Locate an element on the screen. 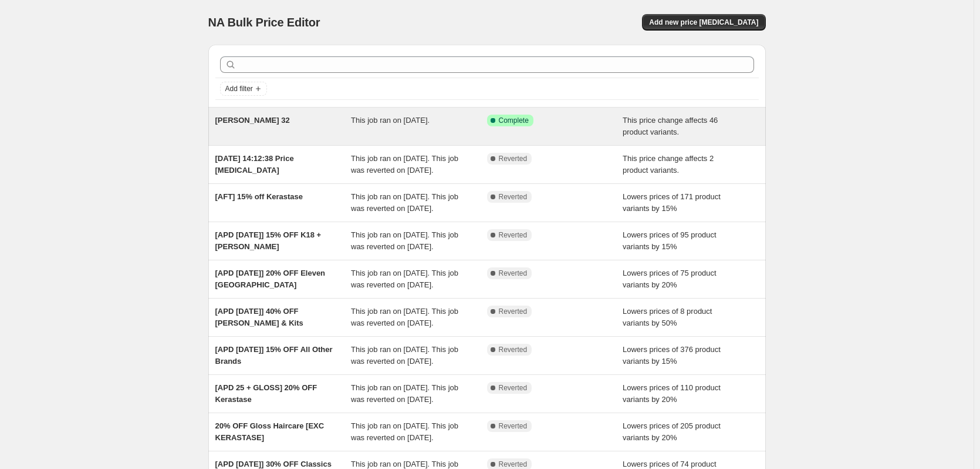 The width and height of the screenshot is (980, 469). span: Lowers prices of 8 product variants by 50% is located at coordinates (667, 317).